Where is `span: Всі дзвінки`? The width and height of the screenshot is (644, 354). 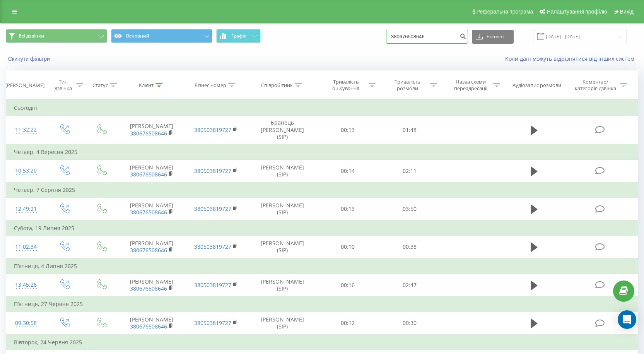
span: Всі дзвінки is located at coordinates (32, 36).